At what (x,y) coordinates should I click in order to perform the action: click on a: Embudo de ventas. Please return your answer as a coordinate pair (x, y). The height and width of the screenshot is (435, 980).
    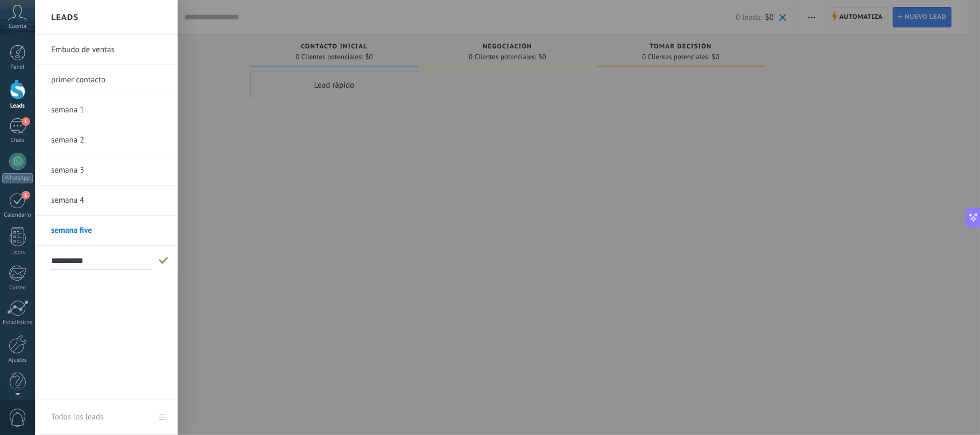
    Looking at the image, I should click on (109, 50).